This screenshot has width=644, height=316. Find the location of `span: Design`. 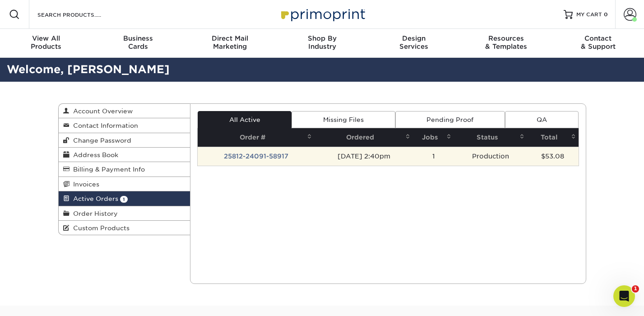

span: Design is located at coordinates (414, 38).